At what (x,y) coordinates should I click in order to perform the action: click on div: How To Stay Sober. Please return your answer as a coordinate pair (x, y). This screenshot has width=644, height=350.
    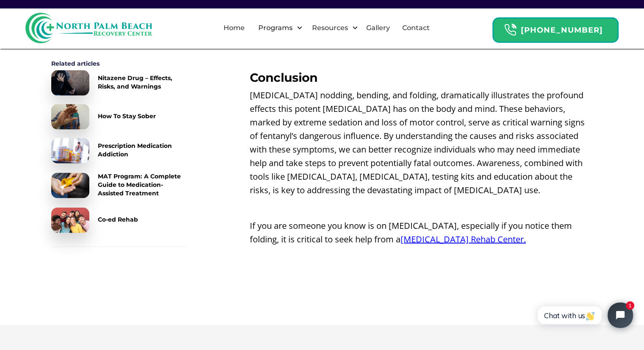
    Looking at the image, I should click on (127, 116).